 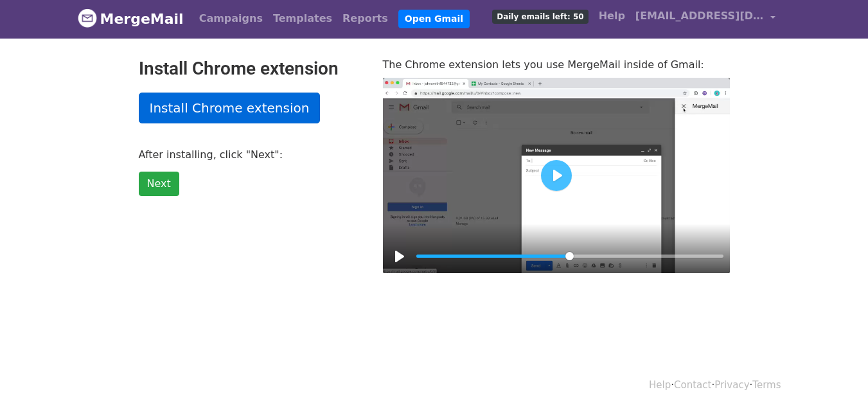 I want to click on p: The Chrome extension lets you use MergeMail inside of Gmail:, so click(x=556, y=65).